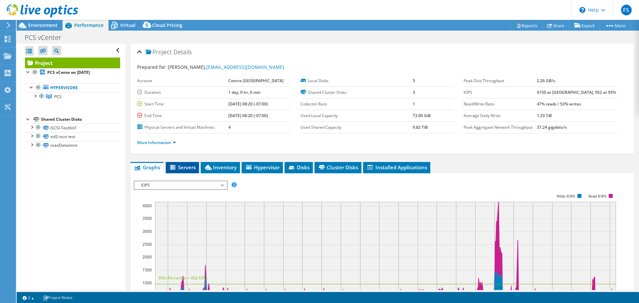  Describe the element at coordinates (627, 10) in the screenshot. I see `span: FS` at that location.